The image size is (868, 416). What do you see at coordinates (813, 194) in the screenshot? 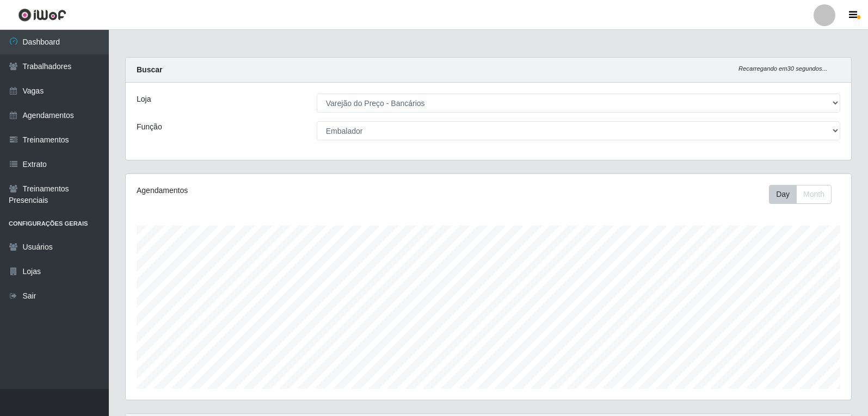
I see `button: Month` at bounding box center [813, 194].